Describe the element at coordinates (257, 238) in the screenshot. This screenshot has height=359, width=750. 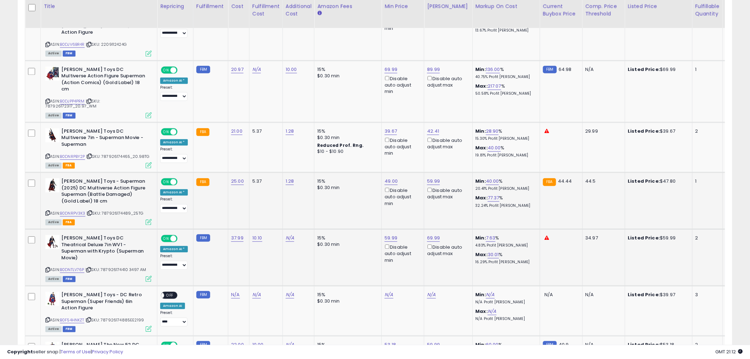
I see `a: 10.10` at that location.